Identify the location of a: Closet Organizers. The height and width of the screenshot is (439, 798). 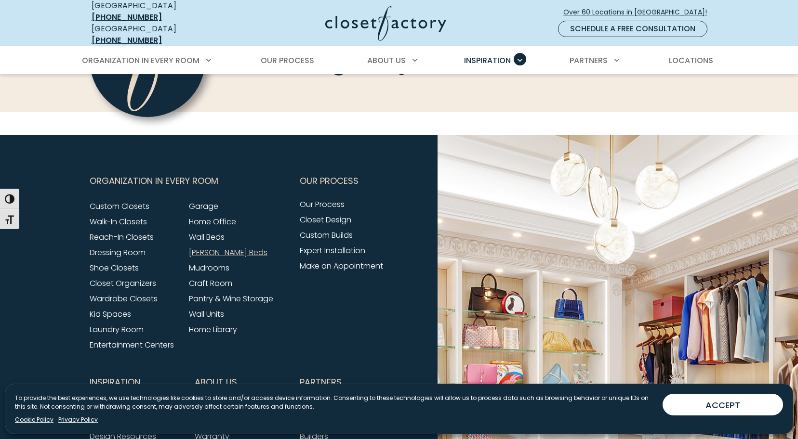
(123, 283).